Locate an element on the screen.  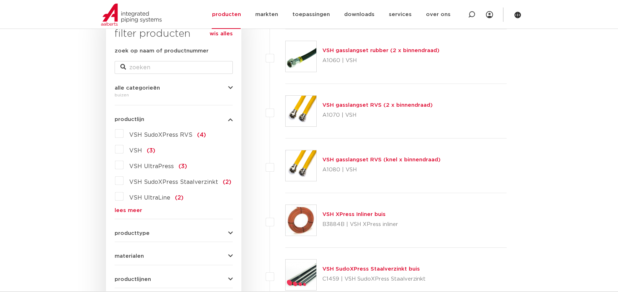
button: materialen is located at coordinates (173, 256).